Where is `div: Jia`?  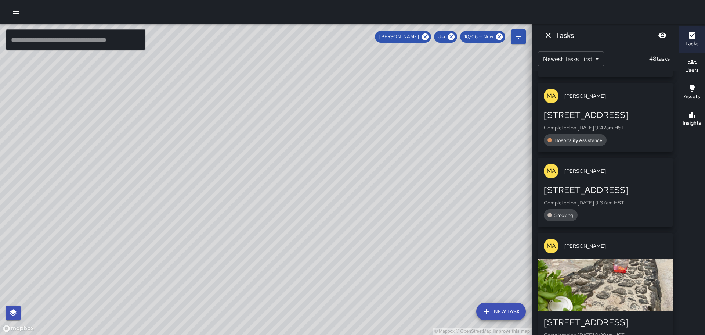
div: Jia is located at coordinates (446, 37).